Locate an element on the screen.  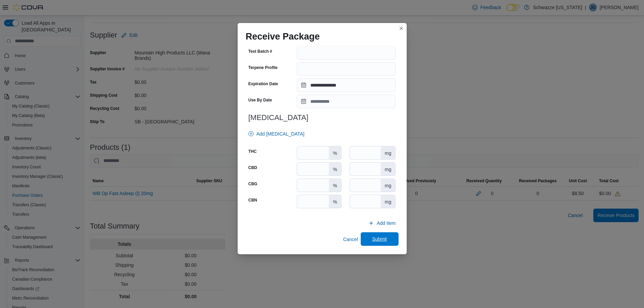
span: Add Item is located at coordinates (386, 223).